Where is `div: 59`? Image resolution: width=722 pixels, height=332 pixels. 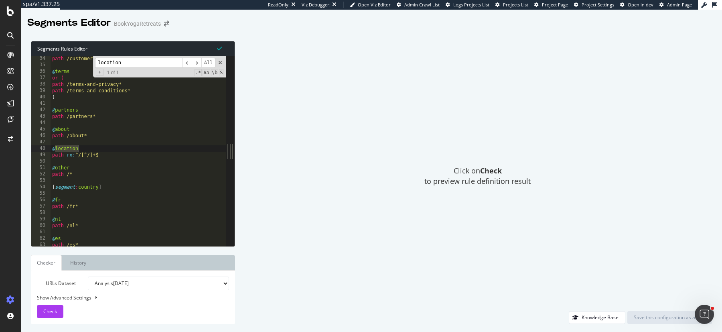 div: 59 is located at coordinates (41, 219).